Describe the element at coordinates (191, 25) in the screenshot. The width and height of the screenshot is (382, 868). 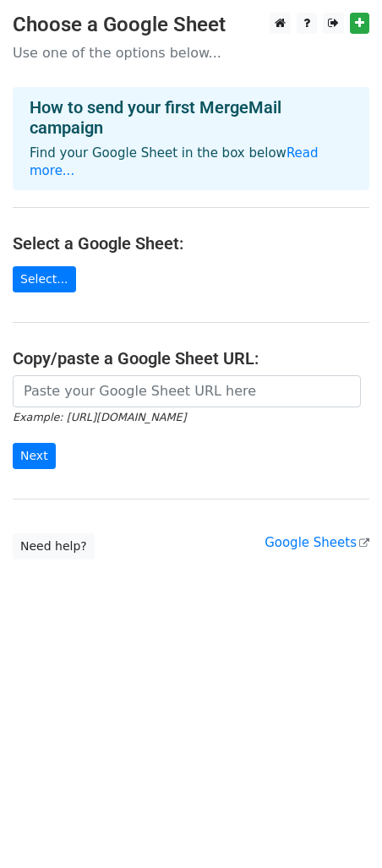
I see `h3: Choose a Google Sheet` at that location.